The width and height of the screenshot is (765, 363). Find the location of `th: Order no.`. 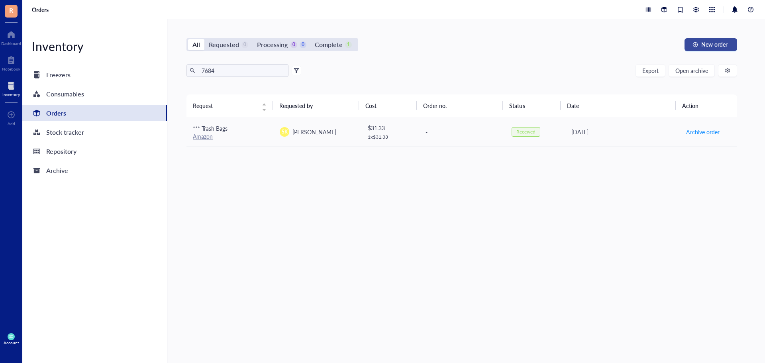

th: Order no. is located at coordinates (460, 106).